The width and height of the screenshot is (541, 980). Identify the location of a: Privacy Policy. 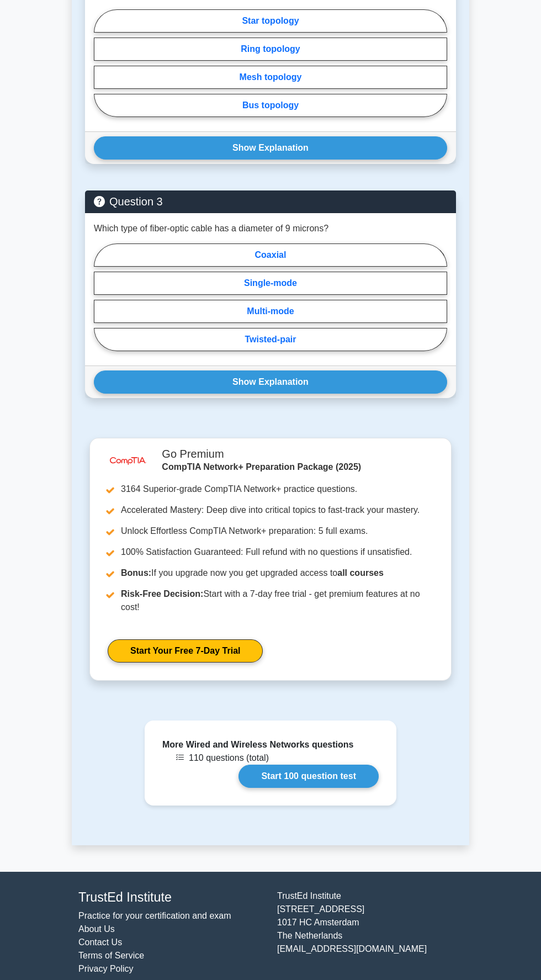
(106, 968).